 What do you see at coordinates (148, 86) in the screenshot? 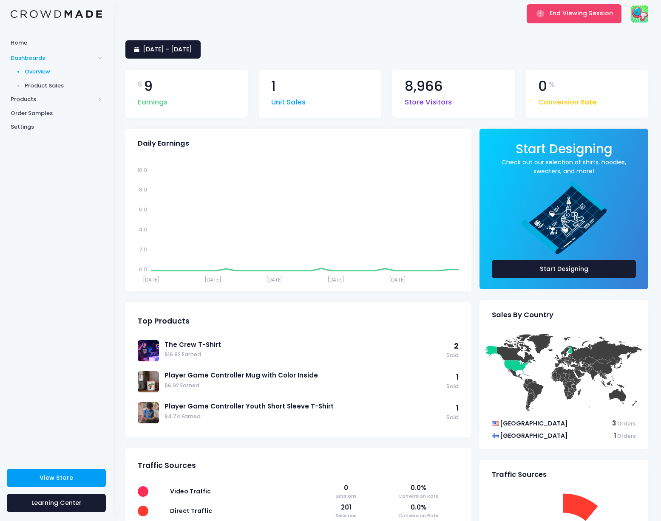
I see `span: 9` at bounding box center [148, 86].